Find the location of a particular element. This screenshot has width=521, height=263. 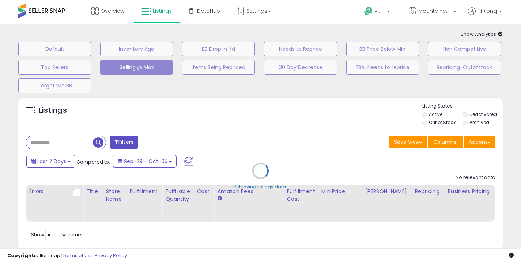

button: FBA-Needs to reprice is located at coordinates (382, 67).